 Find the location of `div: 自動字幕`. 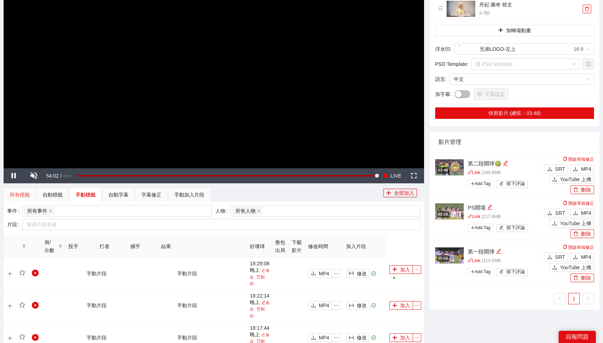

div: 自動字幕 is located at coordinates (118, 195).